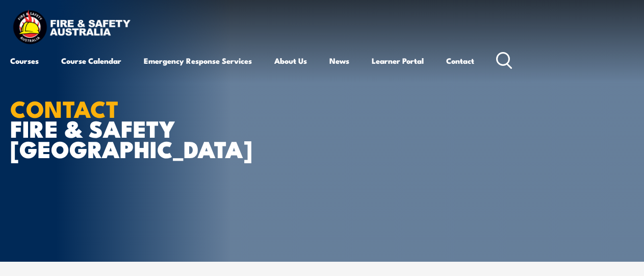 This screenshot has height=276, width=644. What do you see at coordinates (24, 61) in the screenshot?
I see `a: Courses` at bounding box center [24, 61].